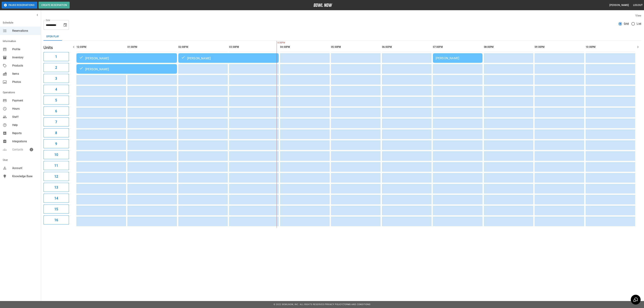 This screenshot has height=308, width=644. Describe the element at coordinates (25, 168) in the screenshot. I see `span: Account` at that location.